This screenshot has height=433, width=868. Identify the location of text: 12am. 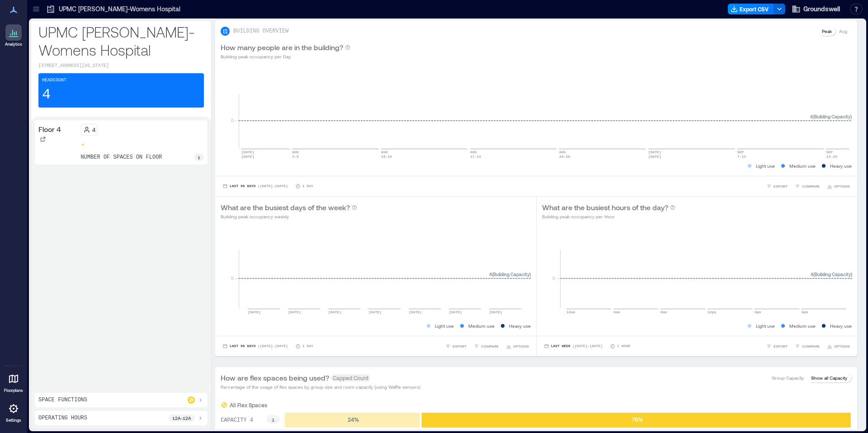
(571, 312).